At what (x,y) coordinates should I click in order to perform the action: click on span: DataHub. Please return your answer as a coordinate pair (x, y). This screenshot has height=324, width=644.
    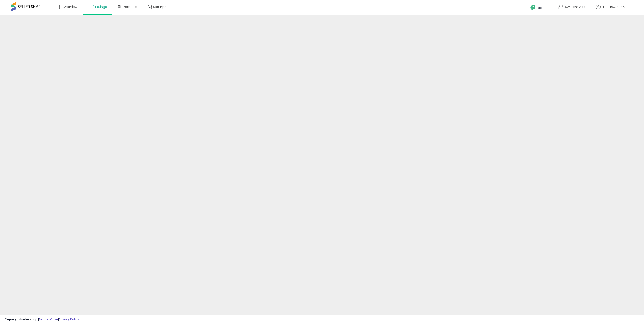
    Looking at the image, I should click on (130, 7).